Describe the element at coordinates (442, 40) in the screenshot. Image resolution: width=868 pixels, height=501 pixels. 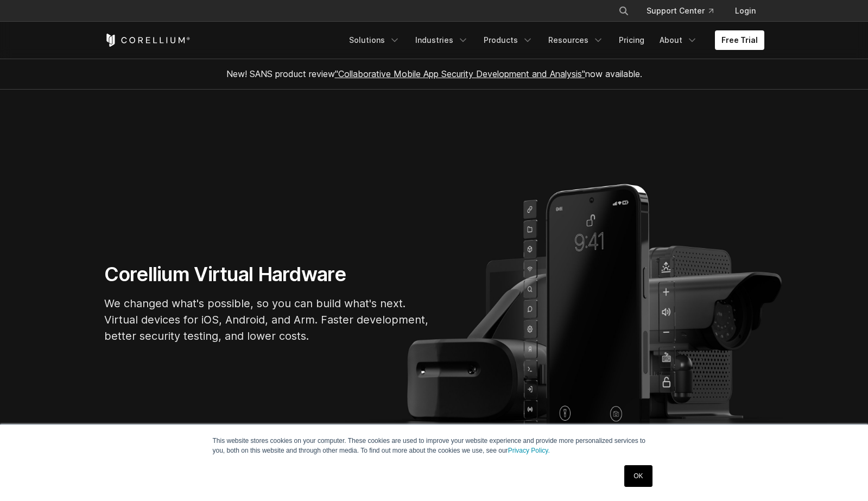
I see `a: Industries` at that location.